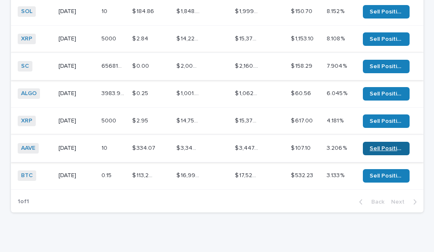  I want to click on p: $ 3,447.80, so click(247, 147).